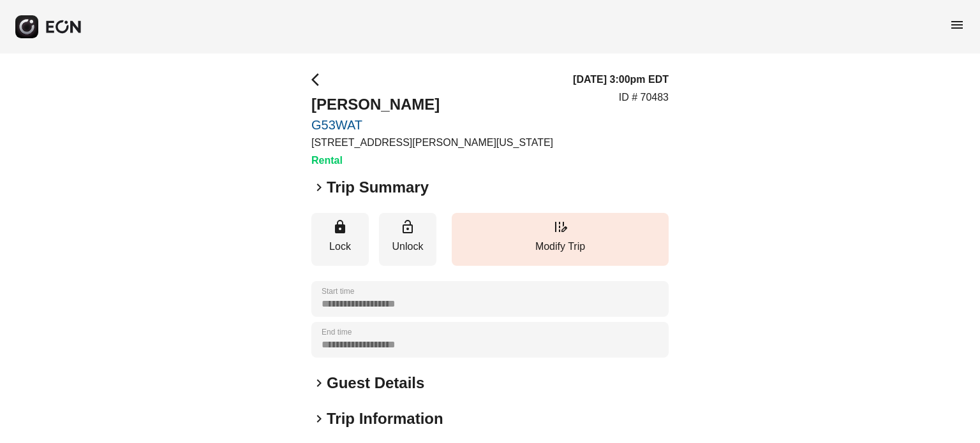 This screenshot has width=980, height=443. What do you see at coordinates (957, 25) in the screenshot?
I see `span: menu` at bounding box center [957, 25].